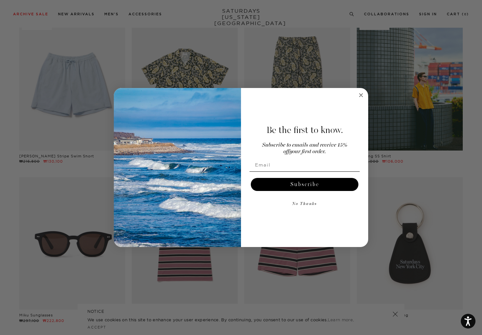  I want to click on span: off, so click(286, 152).